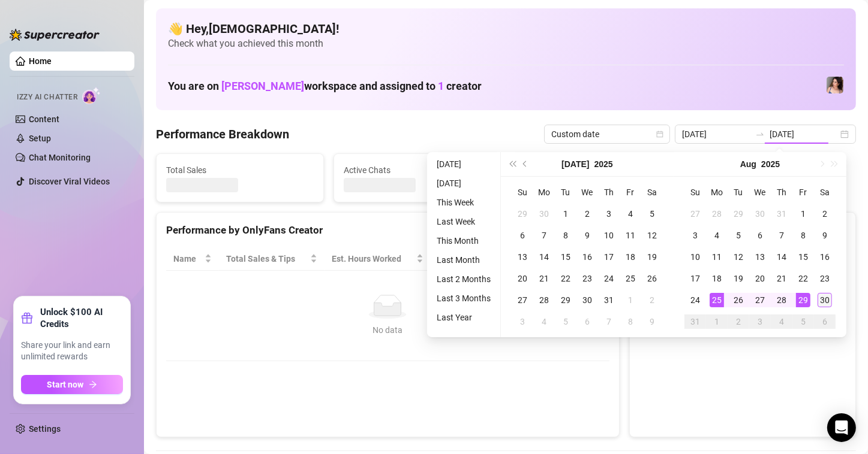  What do you see at coordinates (44, 429) in the screenshot?
I see `a: Settings` at bounding box center [44, 429].